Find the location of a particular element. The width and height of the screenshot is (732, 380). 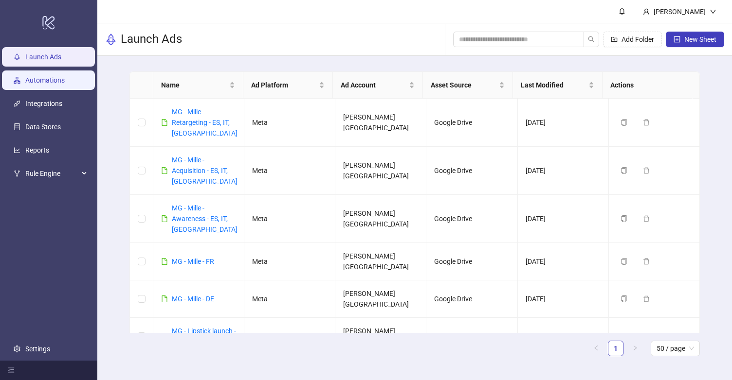

li: 1 is located at coordinates (615, 349).